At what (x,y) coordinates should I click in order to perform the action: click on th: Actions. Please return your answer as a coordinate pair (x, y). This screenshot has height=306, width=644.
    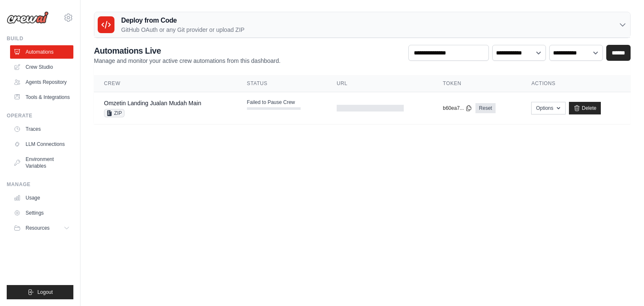
    Looking at the image, I should click on (576, 83).